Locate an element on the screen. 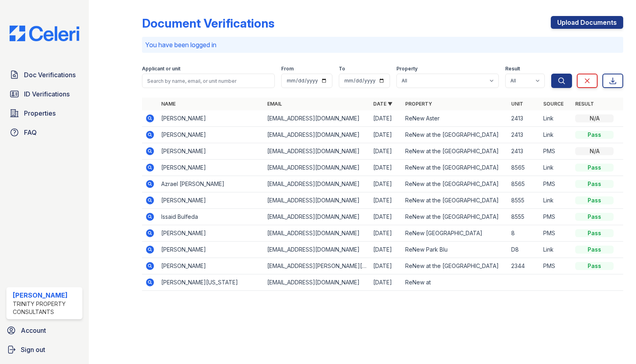 The width and height of the screenshot is (636, 364). td: ReNew Aster is located at coordinates (455, 119).